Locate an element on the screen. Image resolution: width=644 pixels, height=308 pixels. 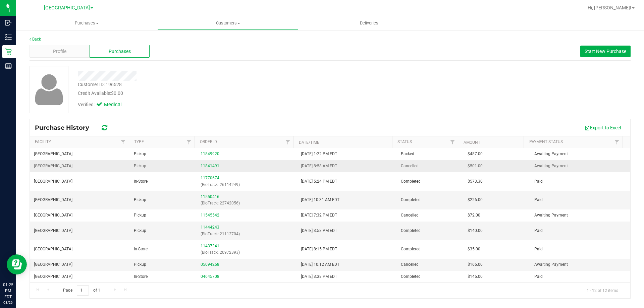
div: Credit Available: is located at coordinates (225, 93).